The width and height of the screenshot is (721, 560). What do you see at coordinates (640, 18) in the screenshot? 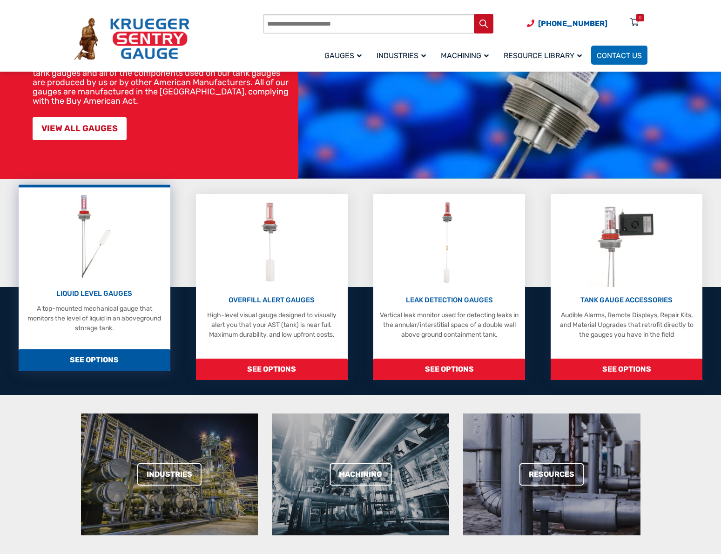
I see `div: 0` at bounding box center [640, 18].